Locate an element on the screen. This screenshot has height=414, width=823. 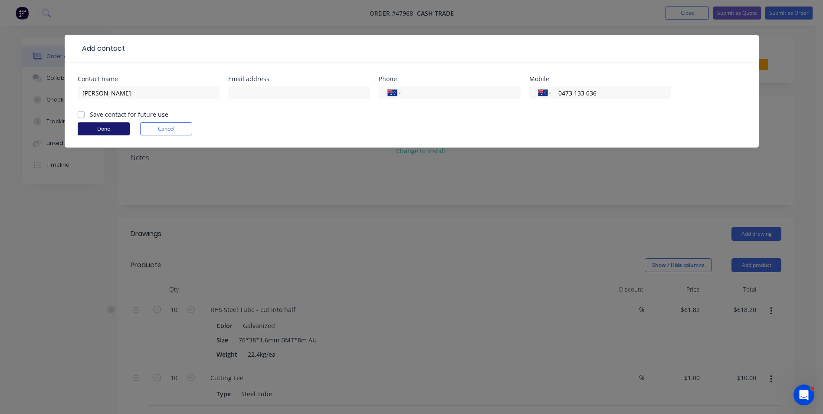
div: Phone is located at coordinates (449, 79).